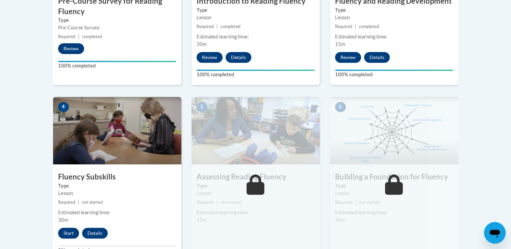 The width and height of the screenshot is (511, 249). What do you see at coordinates (340, 220) in the screenshot?
I see `span: 35m` at bounding box center [340, 220].